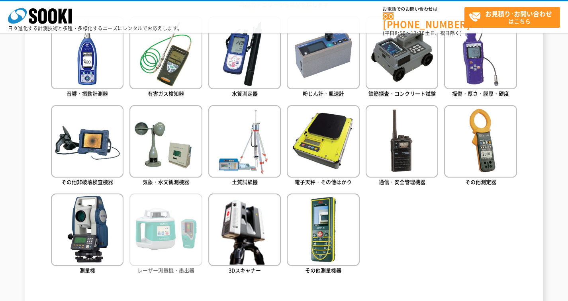  What do you see at coordinates (480, 53) in the screenshot?
I see `img: 探傷・厚さ・膜厚・硬度` at bounding box center [480, 53].